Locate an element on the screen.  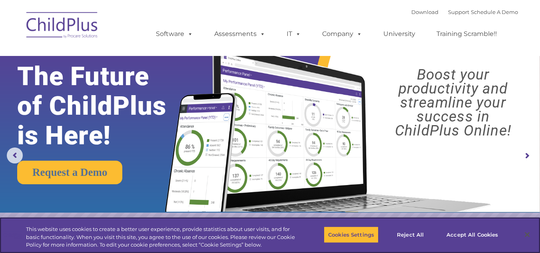
div: This website uses cookies to create a better user experience, provide statistics about user visit... is located at coordinates (162, 237).